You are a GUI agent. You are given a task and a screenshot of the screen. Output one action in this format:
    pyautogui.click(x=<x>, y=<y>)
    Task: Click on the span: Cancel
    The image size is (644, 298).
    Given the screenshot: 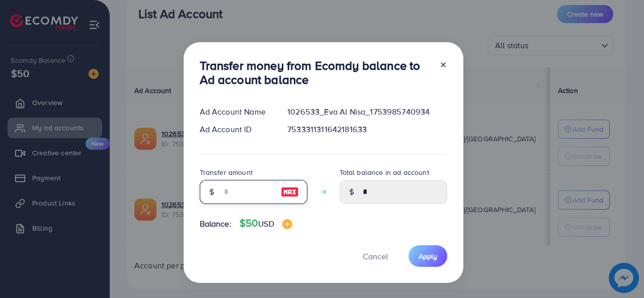 What is the action you would take?
    pyautogui.click(x=376, y=257)
    